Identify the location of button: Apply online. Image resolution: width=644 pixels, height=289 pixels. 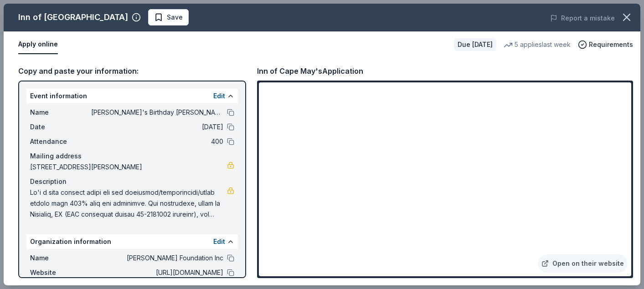
(38, 45).